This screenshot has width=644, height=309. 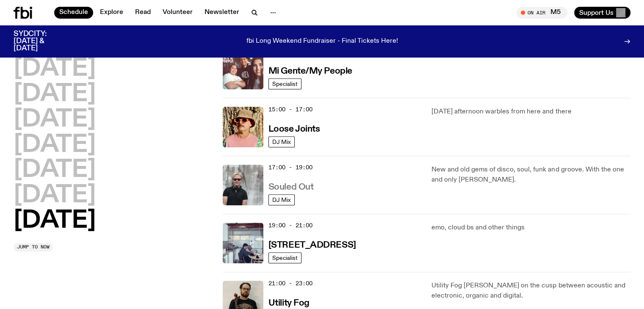 What do you see at coordinates (290, 109) in the screenshot?
I see `span: 15:00 - 17:00` at bounding box center [290, 109].